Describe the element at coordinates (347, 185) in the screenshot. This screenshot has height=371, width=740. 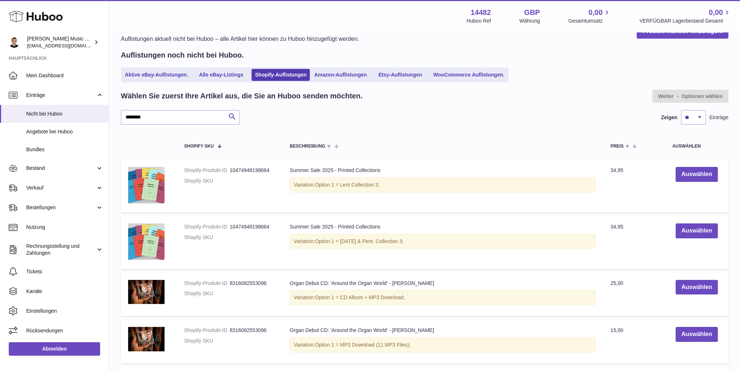
I see `span: Option 1 = Lent Collection 3;` at that location.